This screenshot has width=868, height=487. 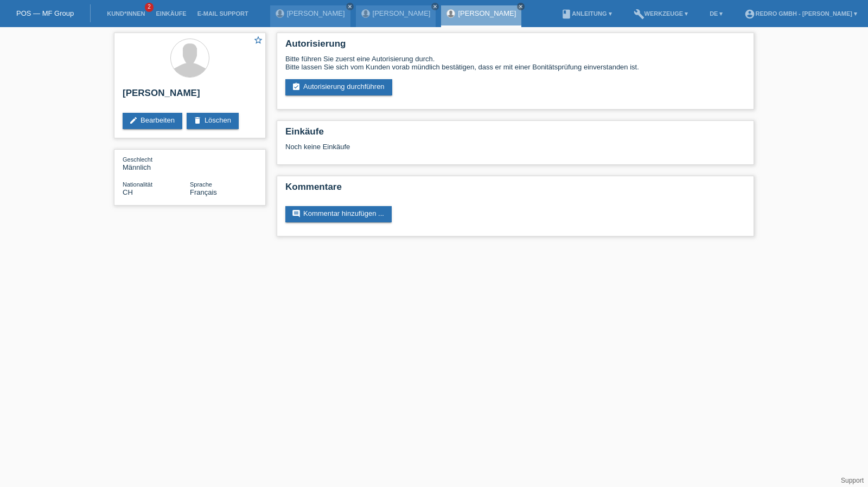 What do you see at coordinates (639, 14) in the screenshot?
I see `i: build` at bounding box center [639, 14].